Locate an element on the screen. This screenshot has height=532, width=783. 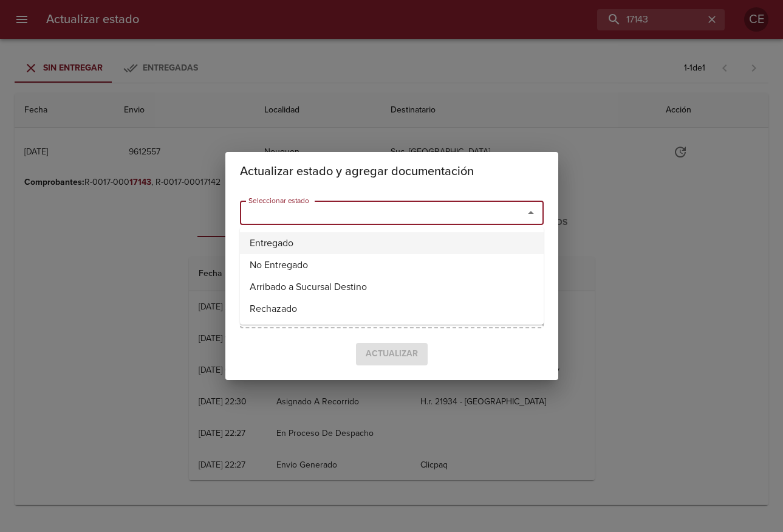
li: Arribado a Sucursal Destino is located at coordinates (392, 287).